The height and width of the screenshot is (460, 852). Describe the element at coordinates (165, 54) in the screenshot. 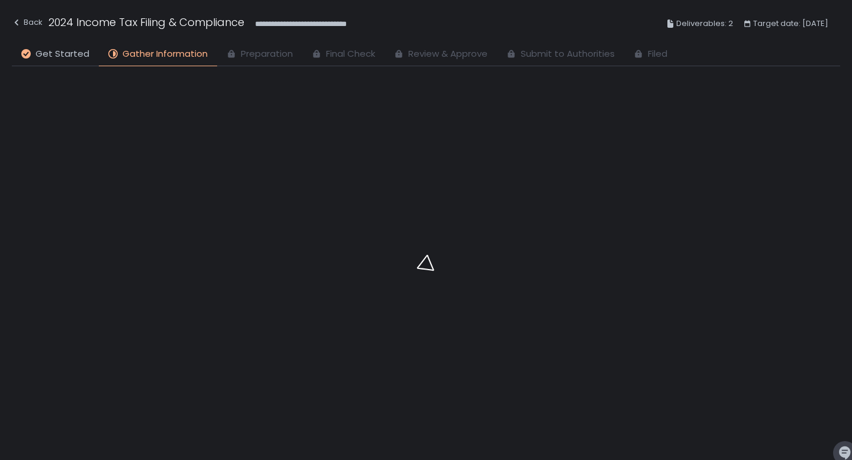

I see `span: Gather Information` at that location.